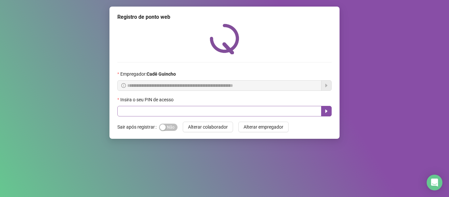 The width and height of the screenshot is (449, 197). I want to click on img: QRPoint, so click(225, 39).